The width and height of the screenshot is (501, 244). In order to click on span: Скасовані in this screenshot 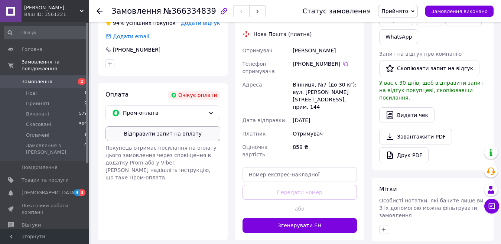, I will do `click(39, 124)`.